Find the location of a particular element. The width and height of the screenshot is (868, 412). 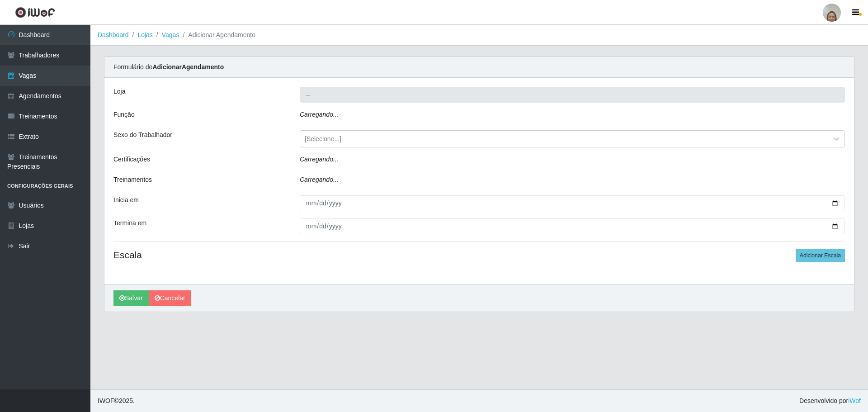

div: [Selecione...] is located at coordinates (322, 139).